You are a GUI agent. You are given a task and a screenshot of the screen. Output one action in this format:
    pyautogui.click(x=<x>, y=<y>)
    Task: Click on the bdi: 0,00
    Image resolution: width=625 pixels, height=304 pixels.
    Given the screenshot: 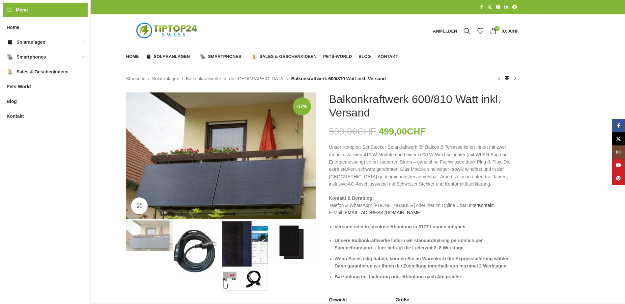 What is the action you would take?
    pyautogui.click(x=510, y=31)
    